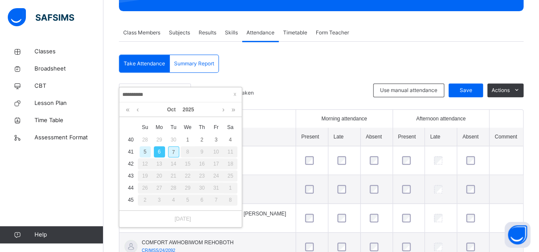 The image size is (539, 252). Describe the element at coordinates (230, 127) in the screenshot. I see `span: Sa` at that location.